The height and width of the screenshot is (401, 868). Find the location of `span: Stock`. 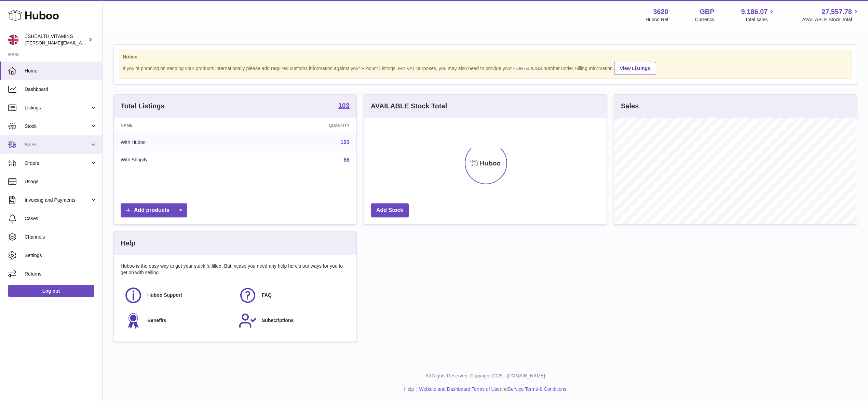

span: Stock is located at coordinates (57, 126).